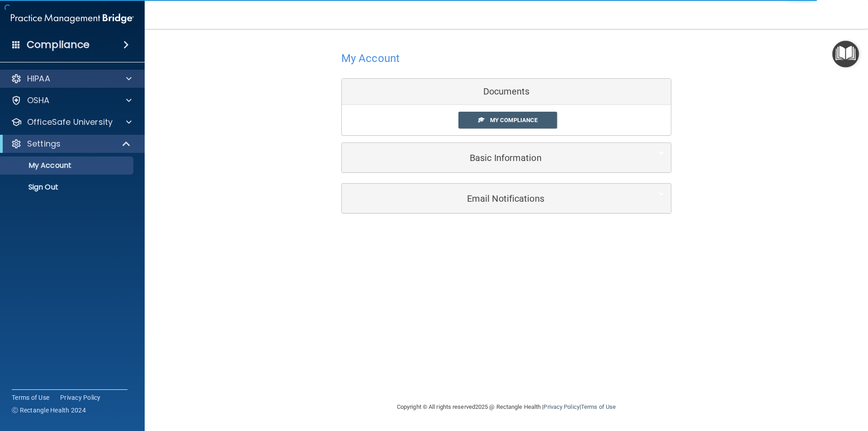 The height and width of the screenshot is (431, 868). What do you see at coordinates (506, 92) in the screenshot?
I see `div: Documents` at bounding box center [506, 92].